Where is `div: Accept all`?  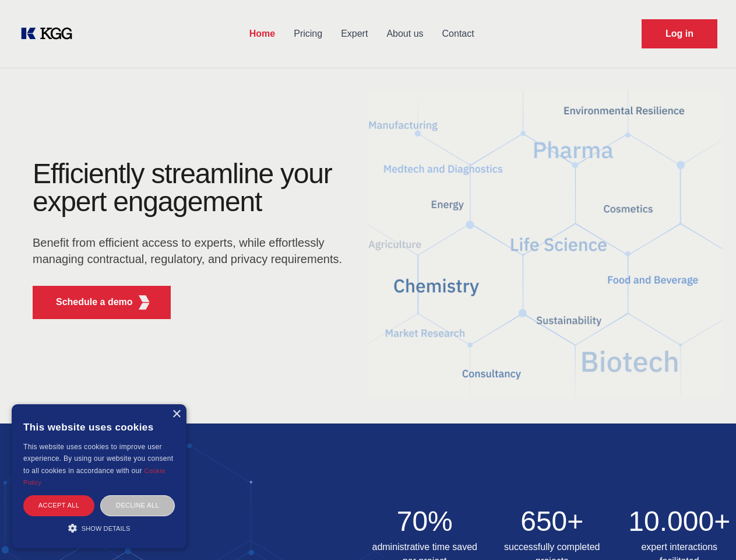 div: Accept all is located at coordinates (59, 505).